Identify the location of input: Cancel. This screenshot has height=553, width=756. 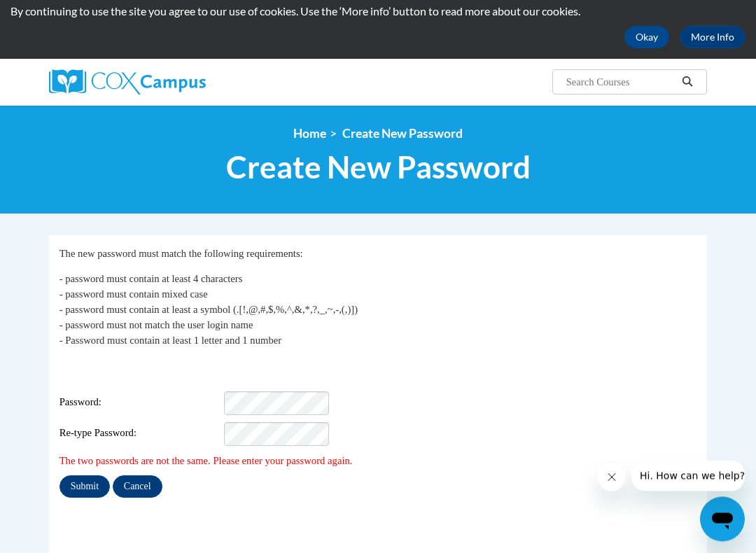
(137, 487).